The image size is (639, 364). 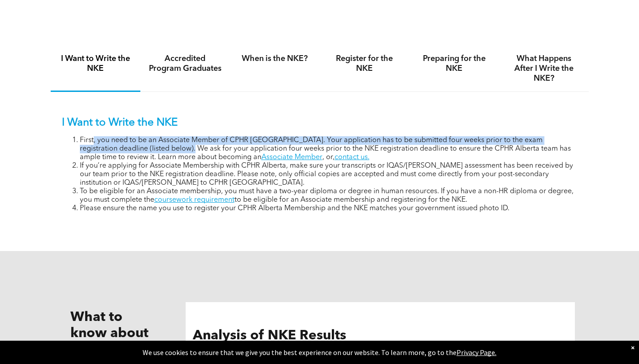 What do you see at coordinates (632, 347) in the screenshot?
I see `div: Dismiss notification` at bounding box center [632, 347].